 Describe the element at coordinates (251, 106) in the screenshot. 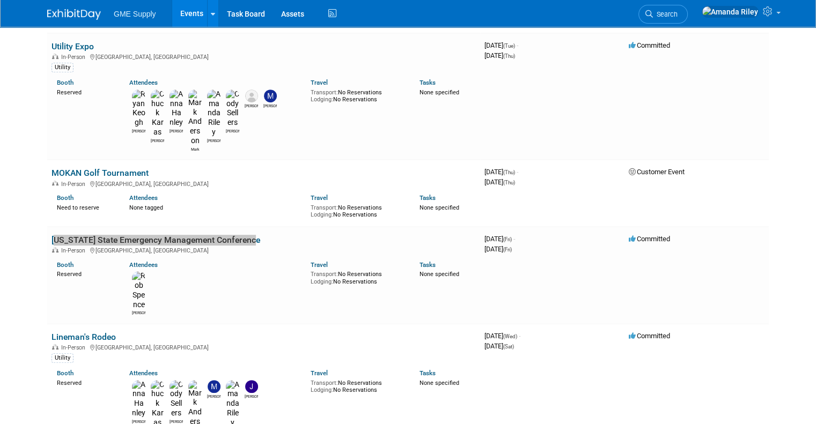

I see `div: Jason Murphy` at that location.